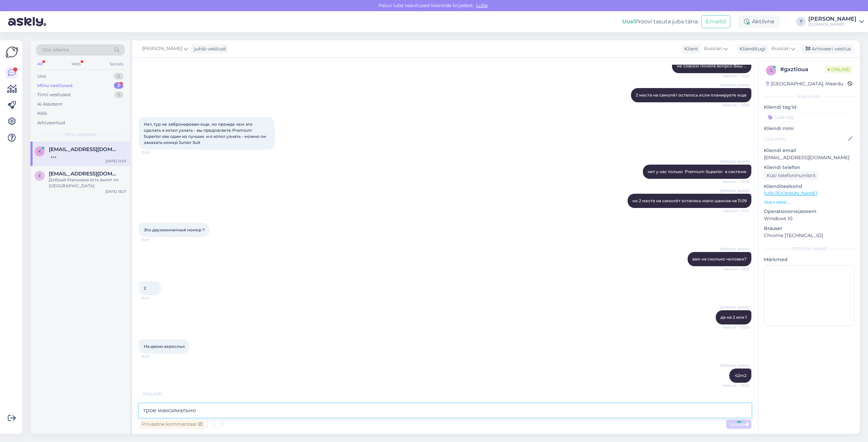 This screenshot has height=442, width=868. I want to click on span: но 2 места на самолёт остались мало шансов на 11.09, so click(689, 200).